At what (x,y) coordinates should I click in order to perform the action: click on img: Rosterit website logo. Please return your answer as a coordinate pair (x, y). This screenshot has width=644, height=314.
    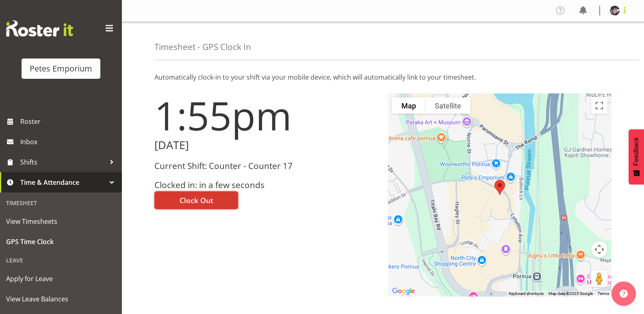
    Looking at the image, I should click on (39, 28).